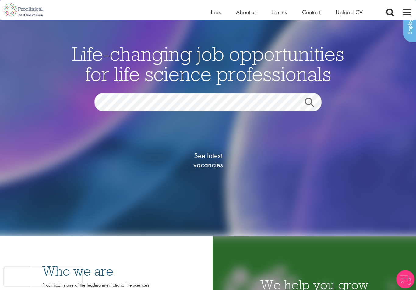 The image size is (416, 290). I want to click on span: Join us, so click(280, 12).